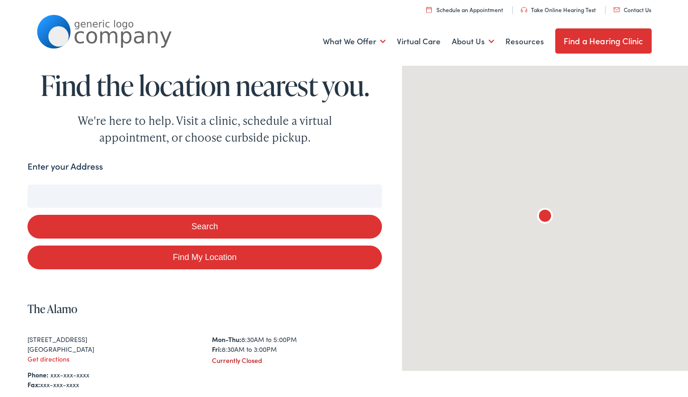  Describe the element at coordinates (205, 196) in the screenshot. I see `input: Enter your address or zip code` at that location.